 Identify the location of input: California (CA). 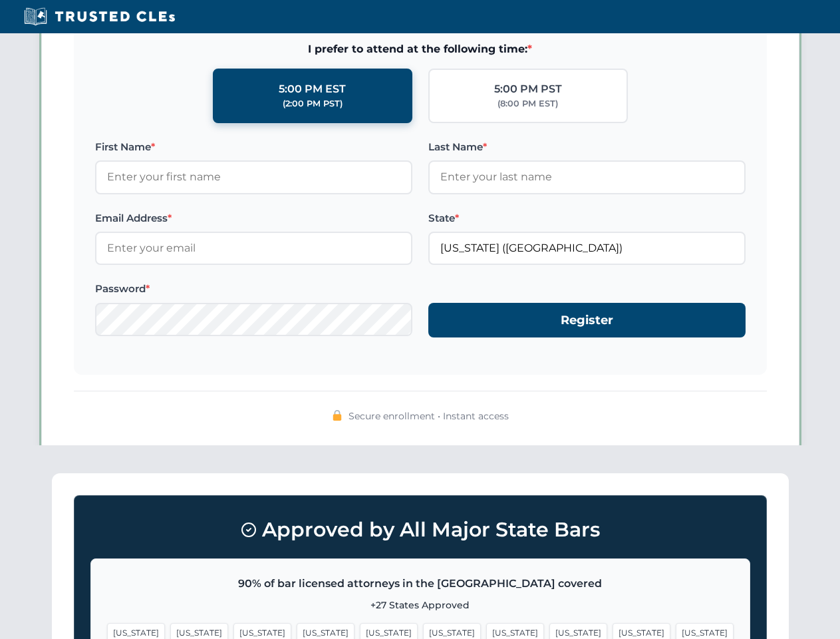
(587, 248).